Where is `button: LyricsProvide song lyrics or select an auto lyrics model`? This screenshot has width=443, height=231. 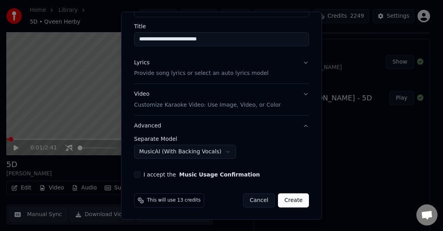
button: LyricsProvide song lyrics or select an auto lyrics model is located at coordinates (222, 68).